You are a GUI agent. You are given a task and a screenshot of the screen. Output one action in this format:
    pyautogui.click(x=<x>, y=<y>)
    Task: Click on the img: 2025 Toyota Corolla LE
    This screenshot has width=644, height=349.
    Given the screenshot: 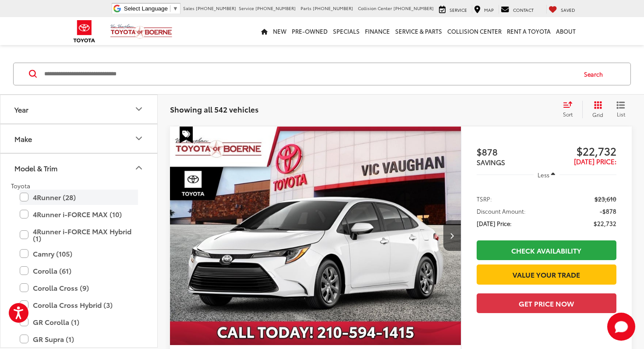 What is the action you would take?
    pyautogui.click(x=316, y=236)
    